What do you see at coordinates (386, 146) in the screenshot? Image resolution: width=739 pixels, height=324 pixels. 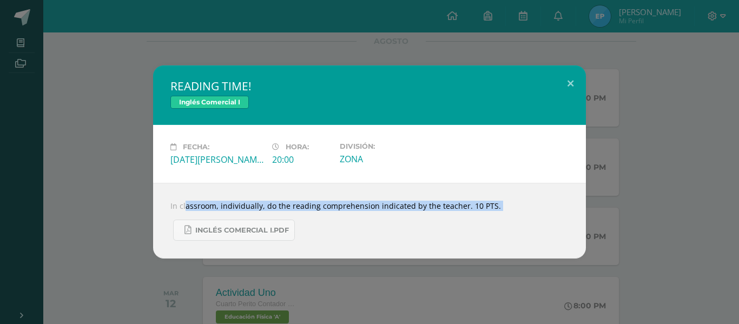 I see `label: División:` at bounding box center [386, 146].